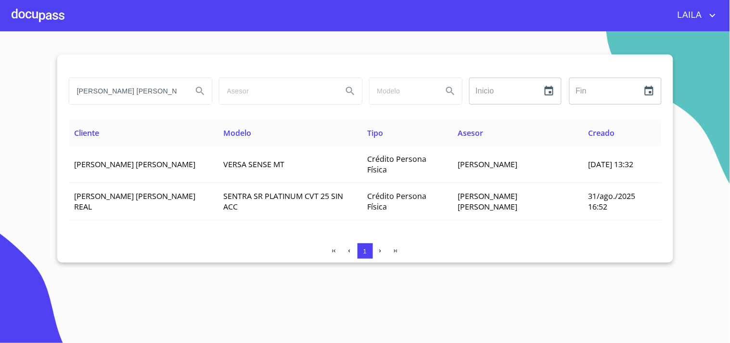  What do you see at coordinates (601, 133) in the screenshot?
I see `span: Creado` at bounding box center [601, 133].